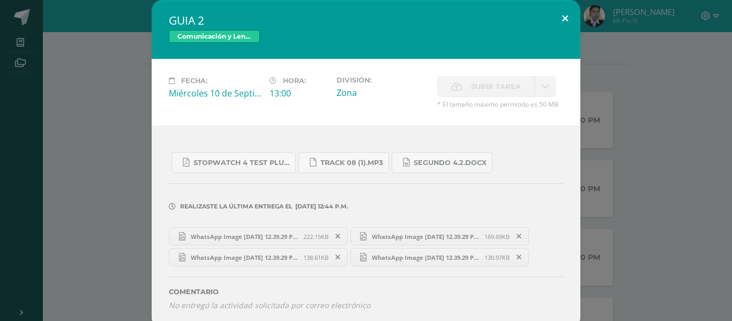  Describe the element at coordinates (194, 80) in the screenshot. I see `span: Fecha:` at that location.